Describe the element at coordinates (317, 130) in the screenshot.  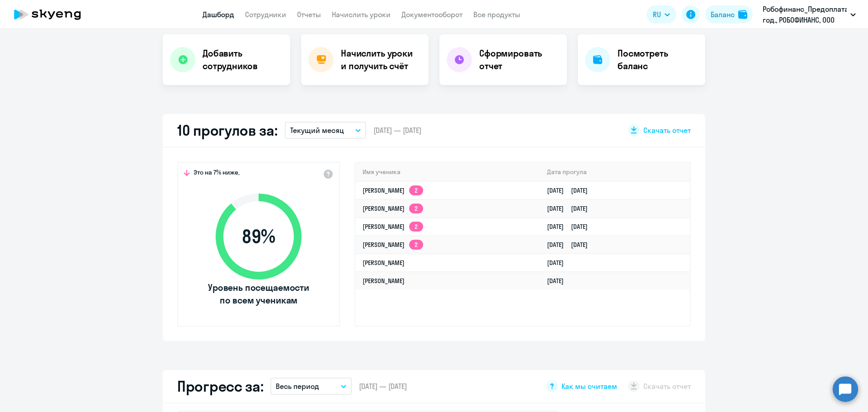
I see `p: Текущий месяц` at that location.